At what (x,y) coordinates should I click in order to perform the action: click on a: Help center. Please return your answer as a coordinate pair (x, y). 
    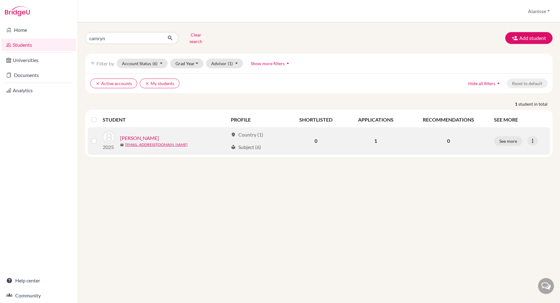
    Looking at the image, I should click on (39, 280).